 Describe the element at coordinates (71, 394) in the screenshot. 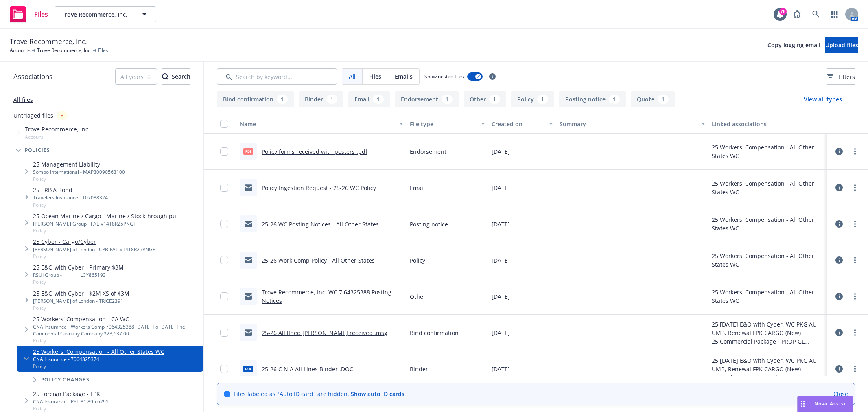

I see `a: 25 Foreign Package - FPK` at that location.